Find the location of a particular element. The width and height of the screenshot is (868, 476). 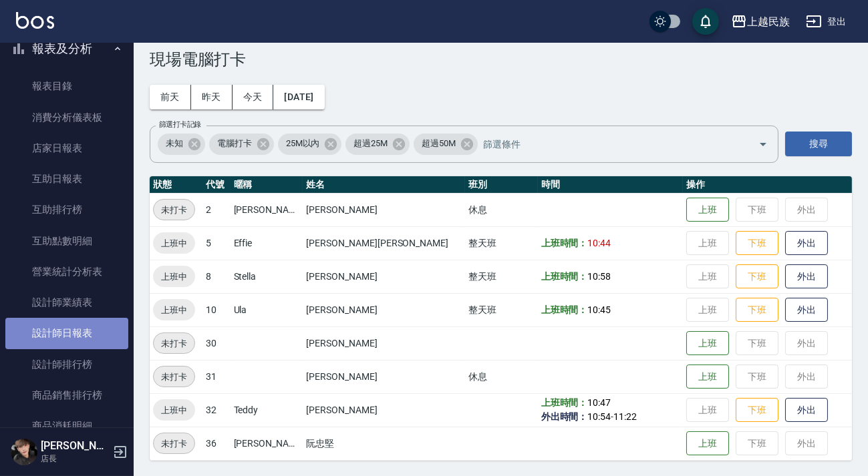

div: 上越民族 is located at coordinates (768, 22).